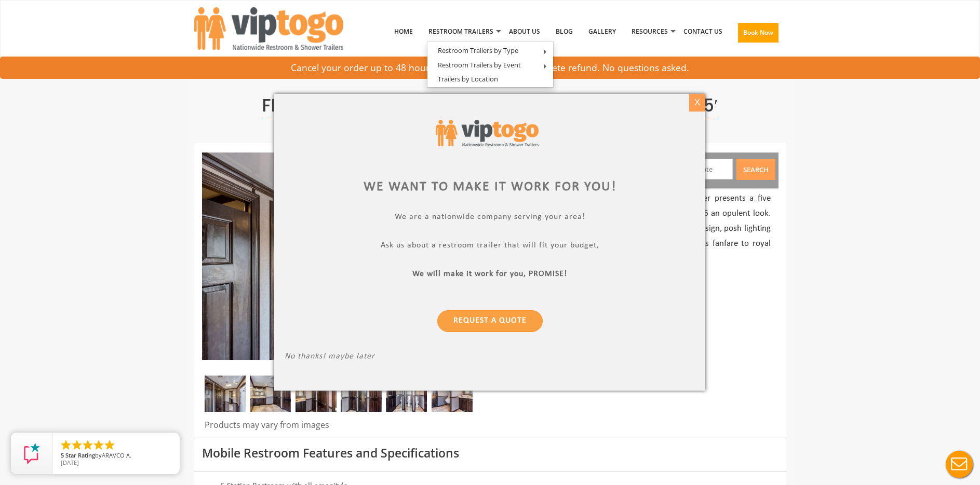 This screenshot has width=980, height=485. Describe the element at coordinates (490, 358) in the screenshot. I see `p: No thanks! maybe later` at that location.